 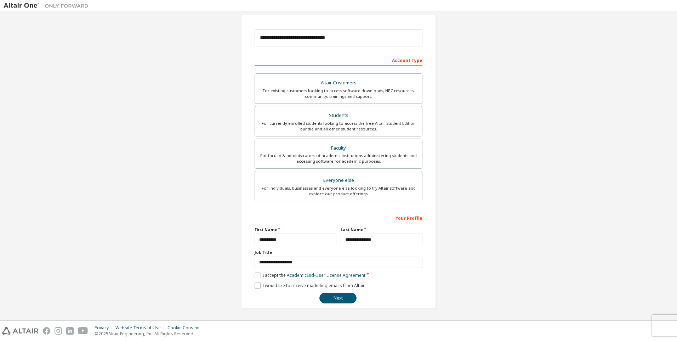 What do you see at coordinates (338, 298) in the screenshot?
I see `button: Next` at bounding box center [338, 298].